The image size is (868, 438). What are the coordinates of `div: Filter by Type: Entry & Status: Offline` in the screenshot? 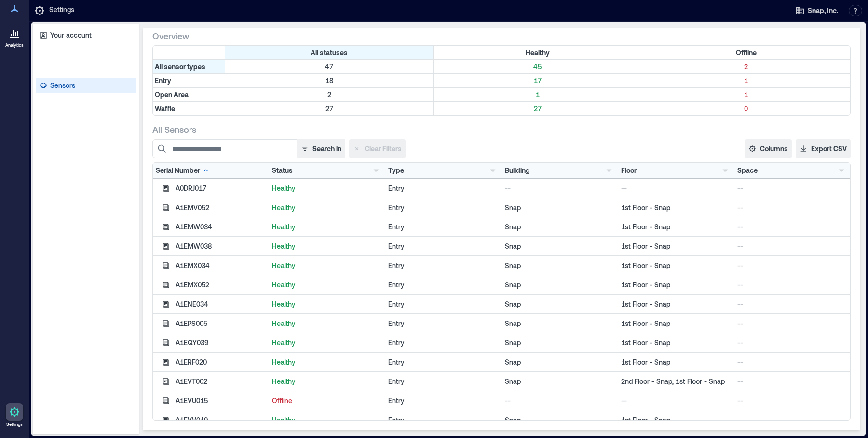 It's located at (746, 81).